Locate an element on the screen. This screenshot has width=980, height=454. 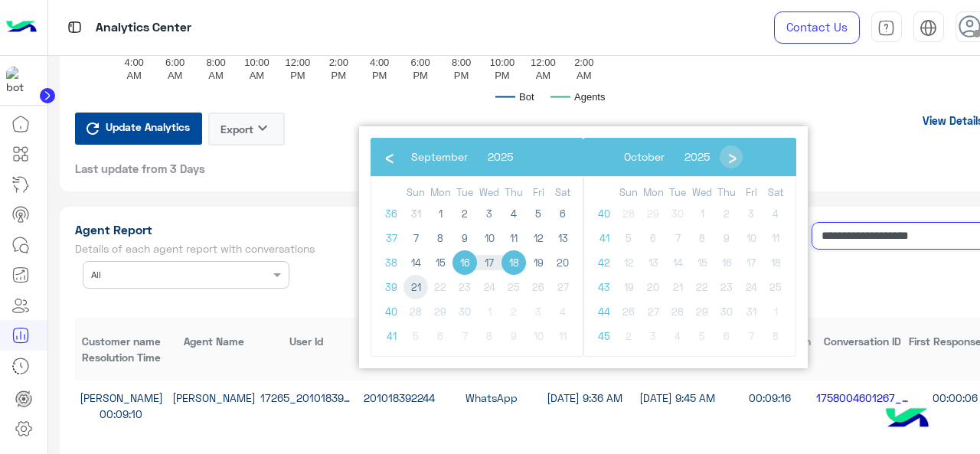
span: 5 is located at coordinates (539, 214).